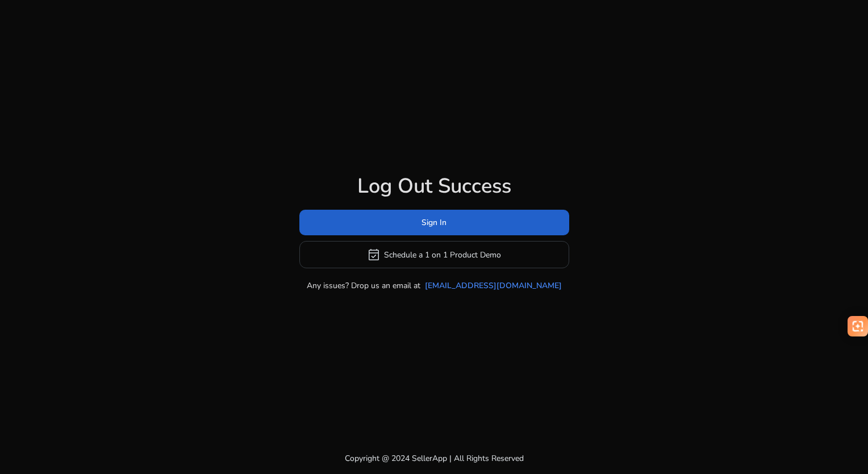 Image resolution: width=868 pixels, height=474 pixels. What do you see at coordinates (434, 222) in the screenshot?
I see `span: Sign In` at bounding box center [434, 222].